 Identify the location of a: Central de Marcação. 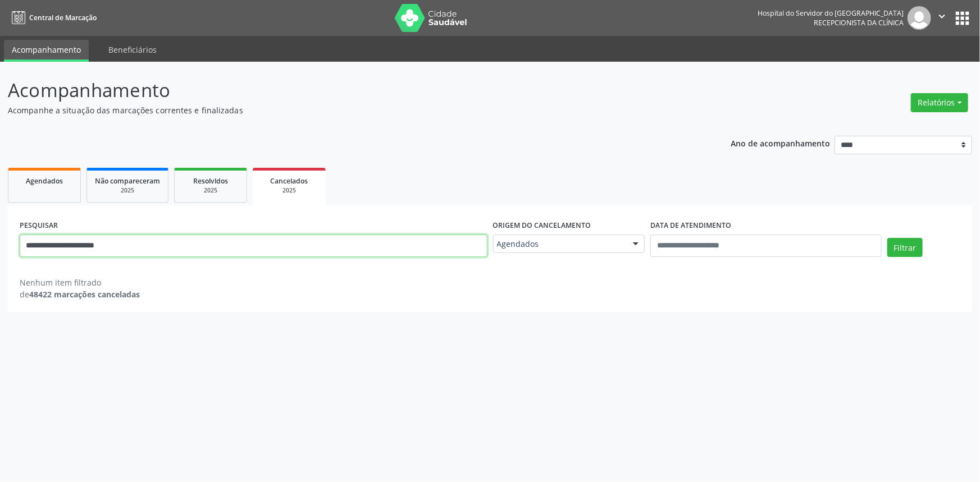
(52, 18).